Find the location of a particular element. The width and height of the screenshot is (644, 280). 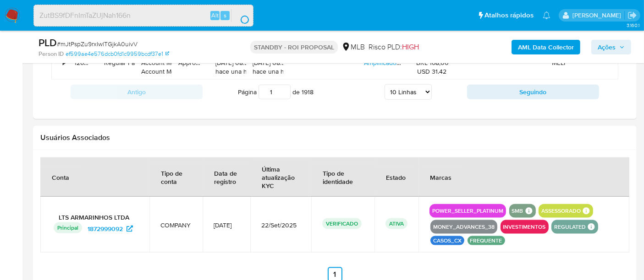

a: Sair is located at coordinates (632, 15).